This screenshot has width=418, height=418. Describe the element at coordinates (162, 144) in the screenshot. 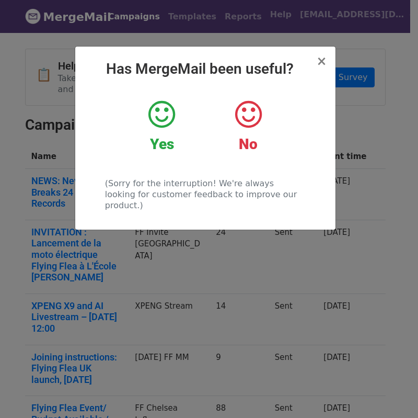

I see `strong: Yes` at that location.